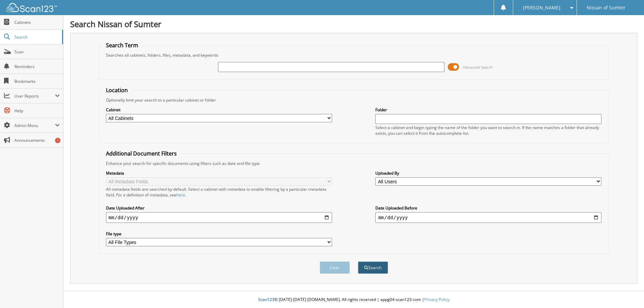  I want to click on span: User Reports, so click(34, 96).